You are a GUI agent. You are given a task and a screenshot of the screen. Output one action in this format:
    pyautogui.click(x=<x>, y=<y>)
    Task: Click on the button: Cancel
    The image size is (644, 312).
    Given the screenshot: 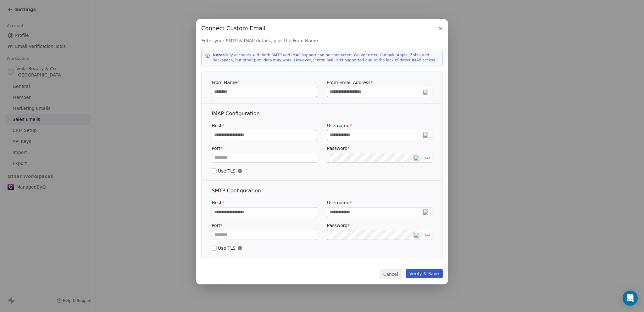 What is the action you would take?
    pyautogui.click(x=391, y=274)
    